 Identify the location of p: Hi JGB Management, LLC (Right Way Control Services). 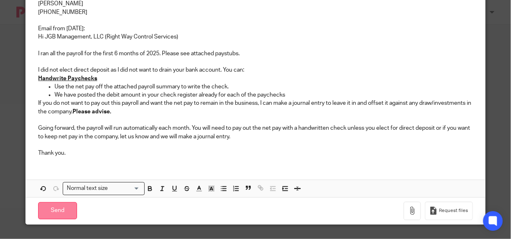
(255, 37).